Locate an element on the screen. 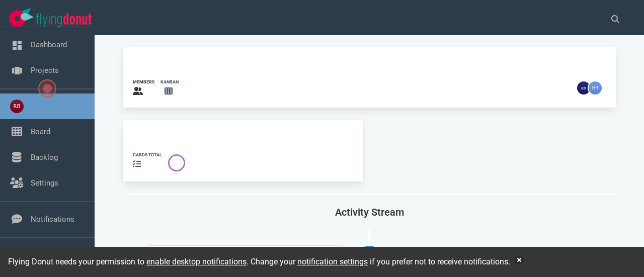 The width and height of the screenshot is (644, 277). span: Flying Donut needs your permission to is located at coordinates (128, 261).